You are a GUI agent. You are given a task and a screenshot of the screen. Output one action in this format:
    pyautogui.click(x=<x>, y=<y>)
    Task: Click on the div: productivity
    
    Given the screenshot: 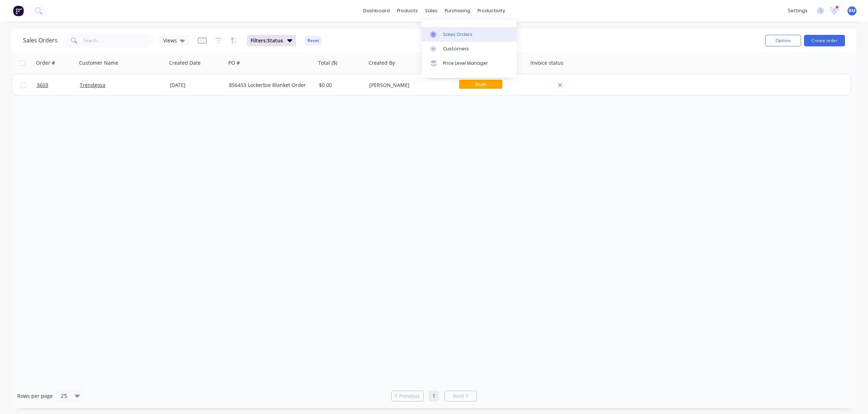 What is the action you would take?
    pyautogui.click(x=492, y=11)
    